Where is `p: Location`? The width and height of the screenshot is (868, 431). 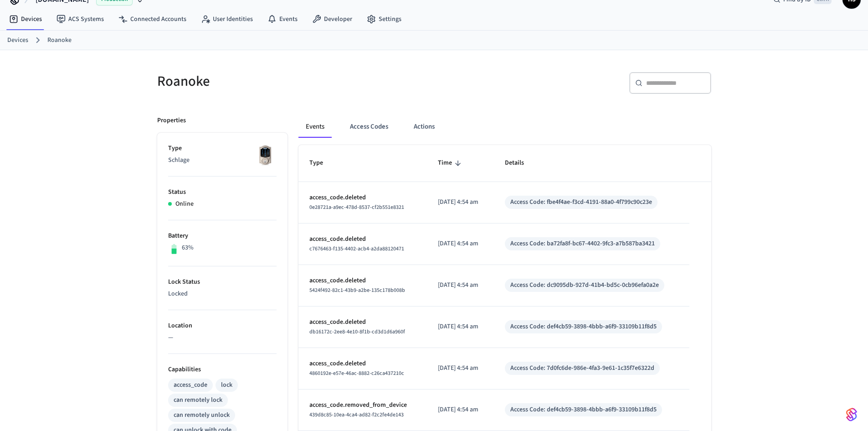 p: Location is located at coordinates (222, 326).